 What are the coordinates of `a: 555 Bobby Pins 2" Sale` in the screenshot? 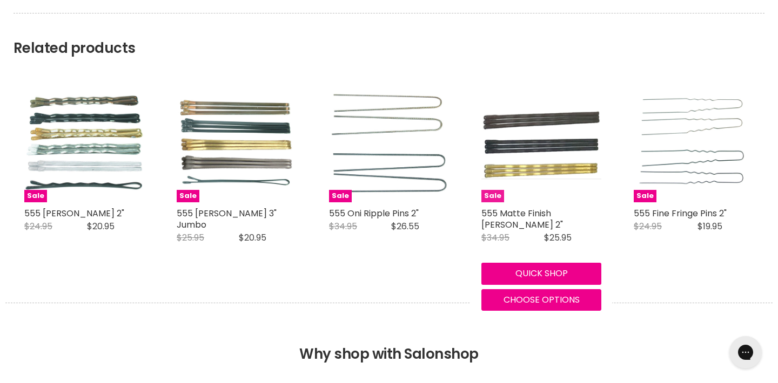 It's located at (84, 143).